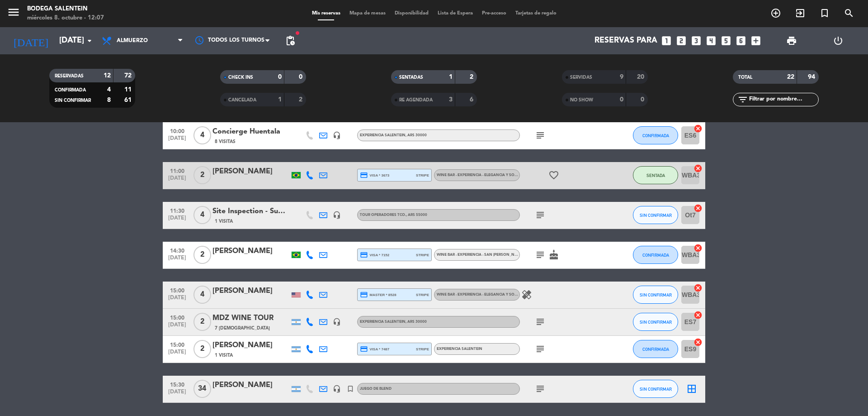  Describe the element at coordinates (378, 294) in the screenshot. I see `span: master * 8528` at that location.